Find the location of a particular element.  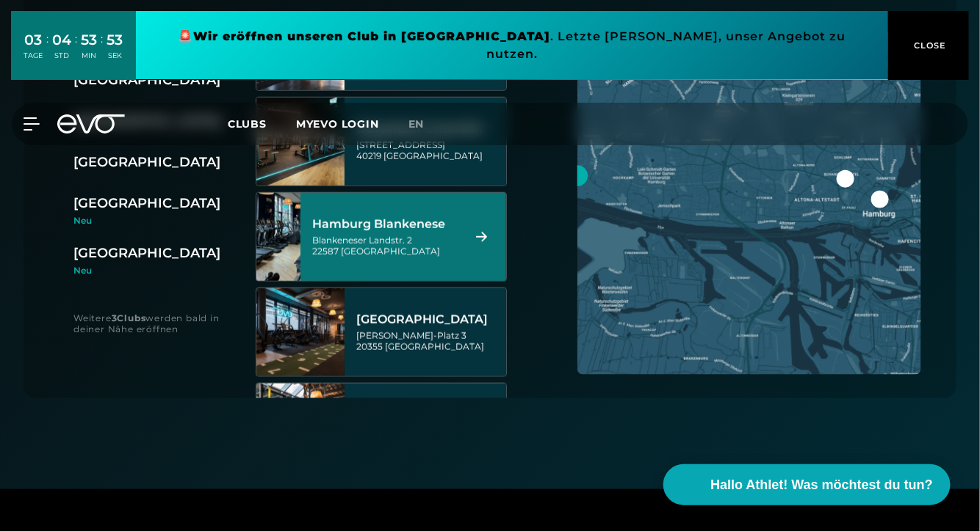

strong: Clubs is located at coordinates (130, 318).